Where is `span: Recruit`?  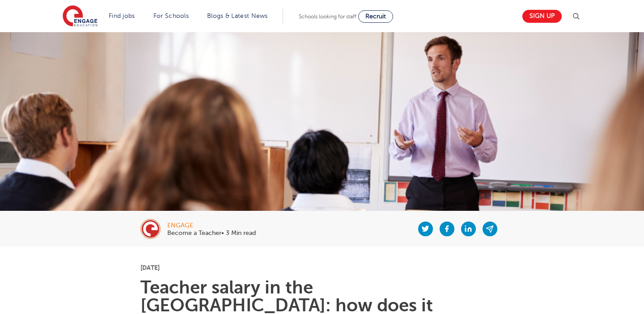 span: Recruit is located at coordinates (375, 16).